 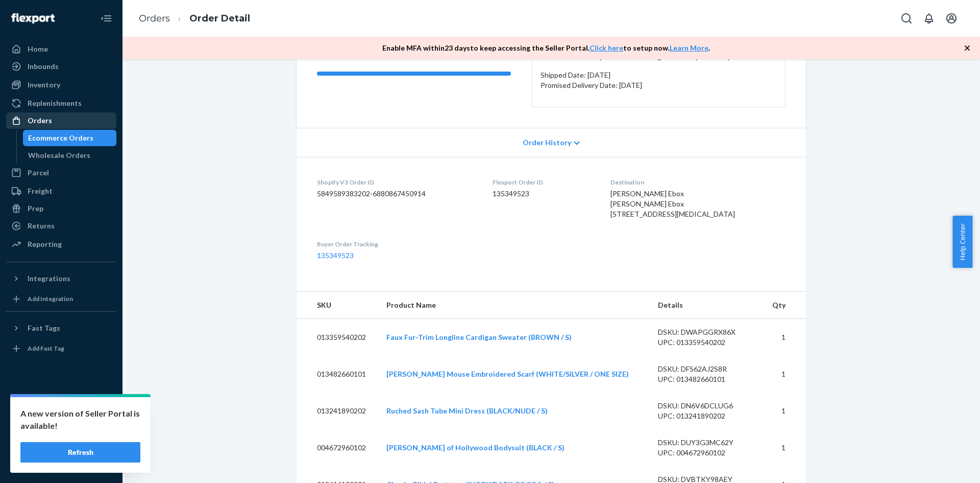 I want to click on div: Orders, so click(x=40, y=121).